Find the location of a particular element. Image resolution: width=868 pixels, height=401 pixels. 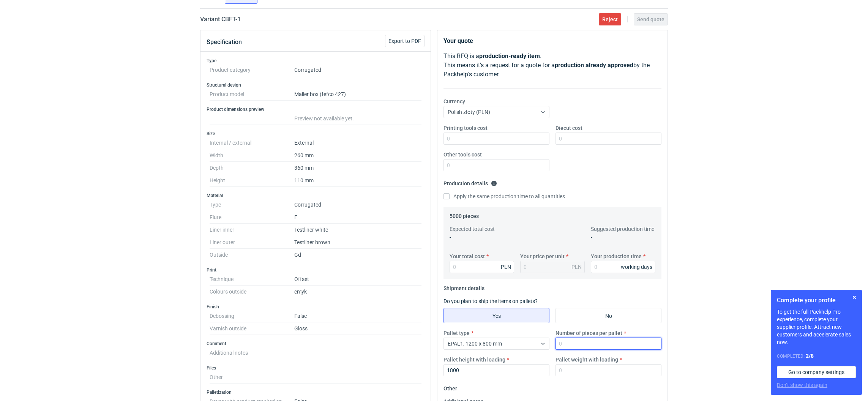

dt: Other is located at coordinates (252, 377).